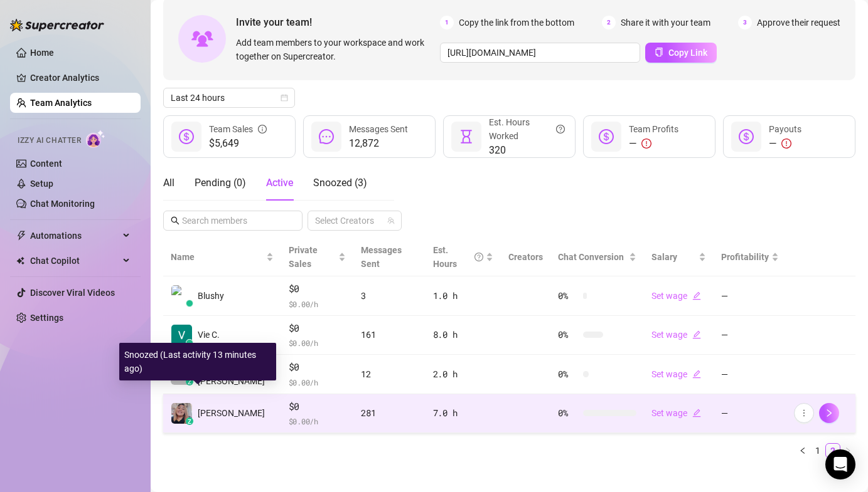 The width and height of the screenshot is (868, 492). Describe the element at coordinates (447, 22) in the screenshot. I see `span: 1` at that location.